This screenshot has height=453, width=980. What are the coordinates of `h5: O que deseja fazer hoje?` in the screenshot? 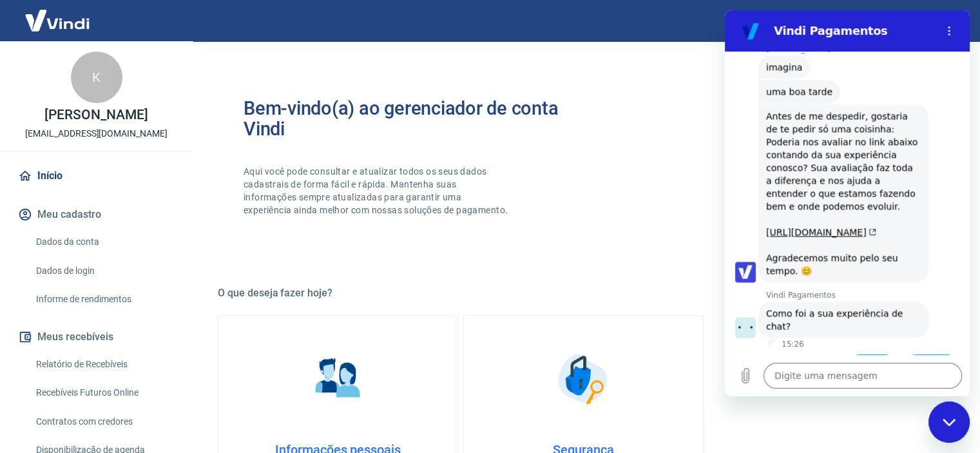 It's located at (584, 293).